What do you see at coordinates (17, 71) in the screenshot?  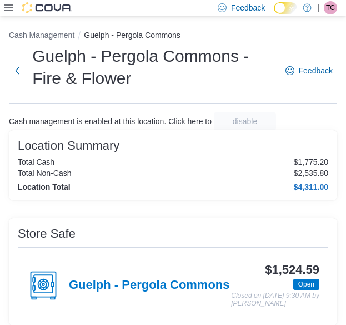 I see `button: Next` at bounding box center [17, 71].